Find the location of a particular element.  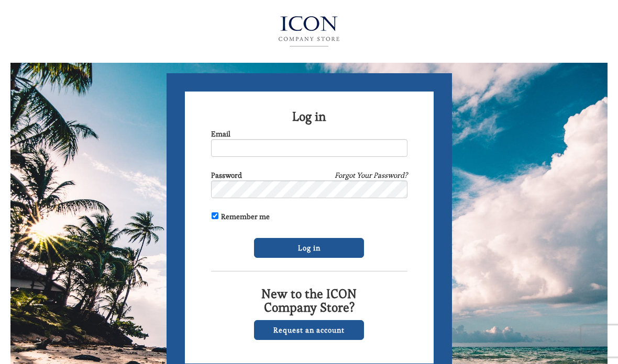

h2: Log in is located at coordinates (309, 117).